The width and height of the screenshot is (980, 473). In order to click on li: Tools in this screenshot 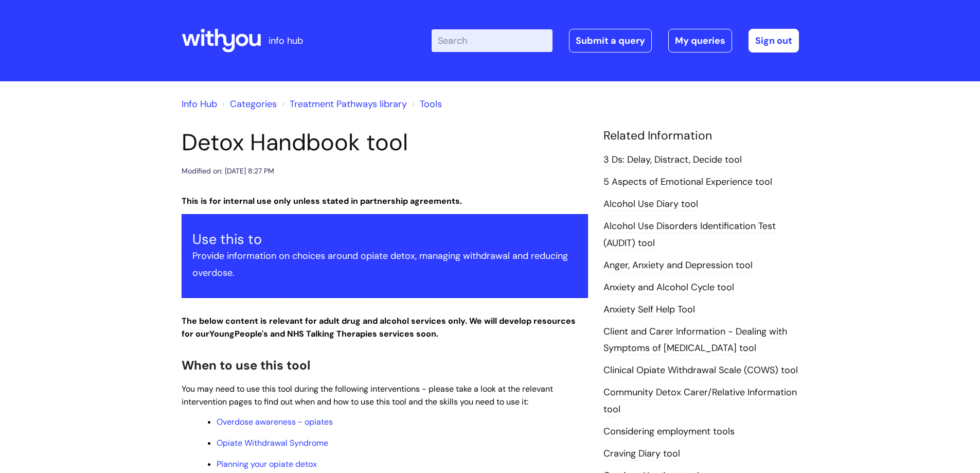, I will do `click(426, 104)`.